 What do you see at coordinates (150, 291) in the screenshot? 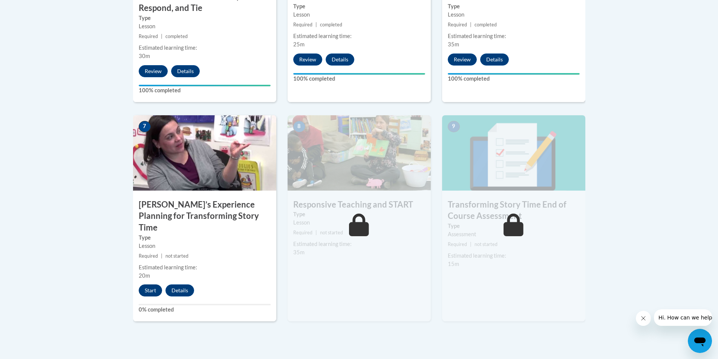
I see `button: Start` at bounding box center [150, 291].